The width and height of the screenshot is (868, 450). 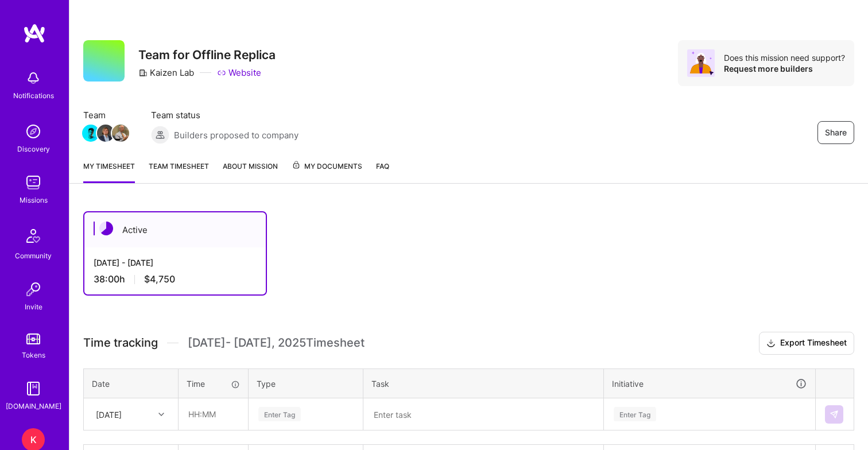 What do you see at coordinates (236, 135) in the screenshot?
I see `span: Builders proposed to company` at bounding box center [236, 135].